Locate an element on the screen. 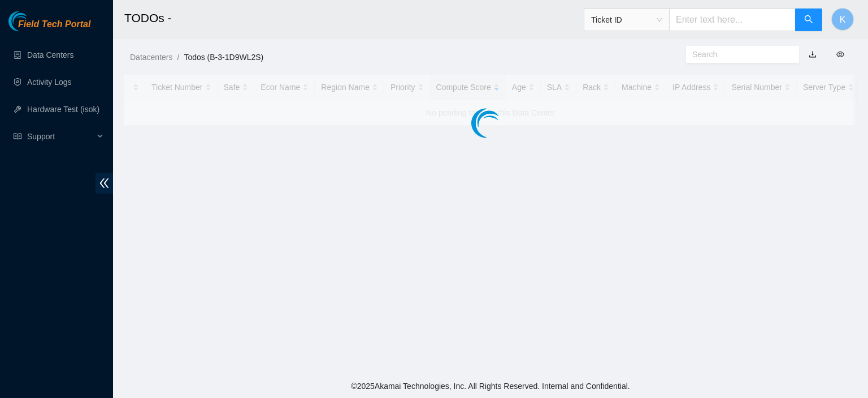 This screenshot has height=398, width=868. a: Todos (B-3-1D9WL2S) is located at coordinates (223, 57).